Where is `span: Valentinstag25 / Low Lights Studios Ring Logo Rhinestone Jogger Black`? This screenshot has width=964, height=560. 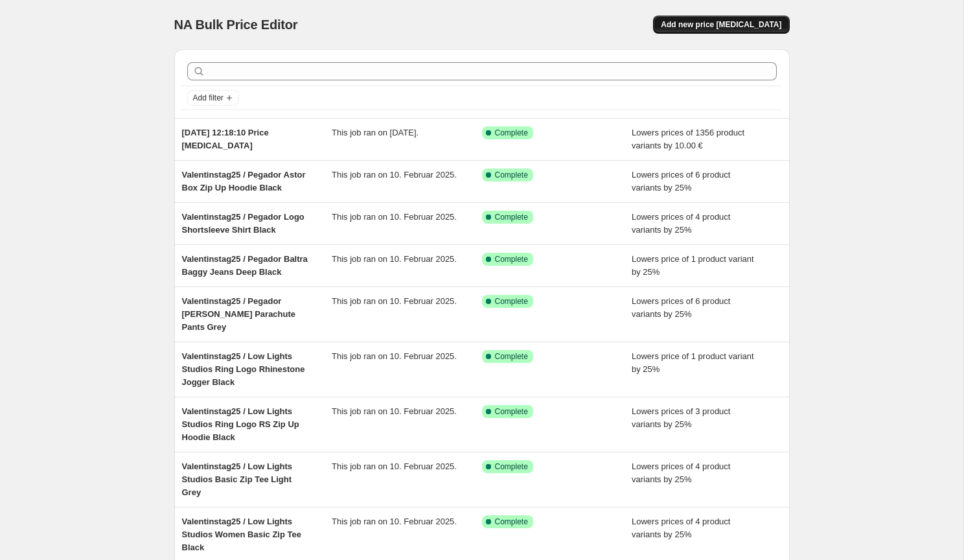
span: Valentinstag25 / Low Lights Studios Ring Logo Rhinestone Jogger Black is located at coordinates (244, 369).